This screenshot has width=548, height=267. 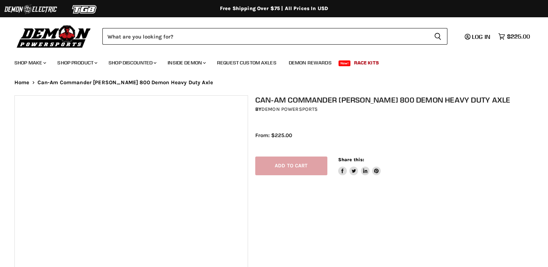 I want to click on span: From: $225.00, so click(x=273, y=135).